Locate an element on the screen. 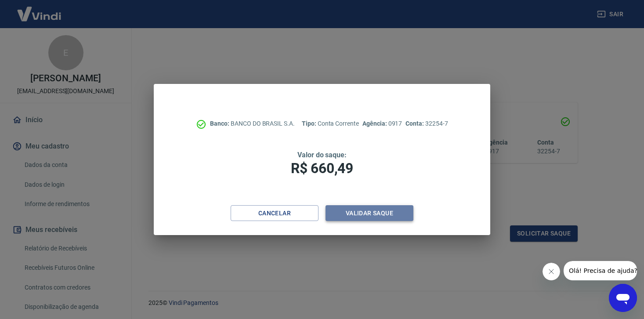  span: Olá! Precisa de ajuda? is located at coordinates (40, 10).